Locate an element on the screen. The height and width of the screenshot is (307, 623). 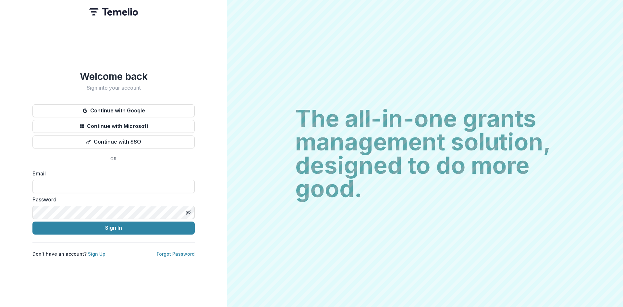
a: Sign Up is located at coordinates (97, 254).